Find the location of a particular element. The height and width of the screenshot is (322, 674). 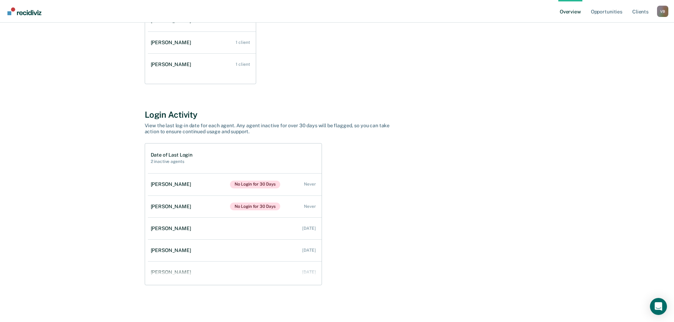

div: V B is located at coordinates (663, 11).